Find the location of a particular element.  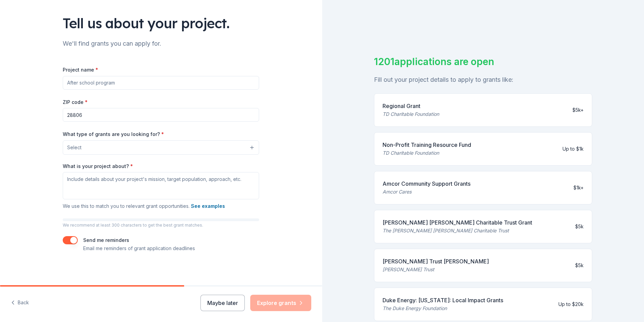

label: What type of grants are you looking for? is located at coordinates (113, 134).